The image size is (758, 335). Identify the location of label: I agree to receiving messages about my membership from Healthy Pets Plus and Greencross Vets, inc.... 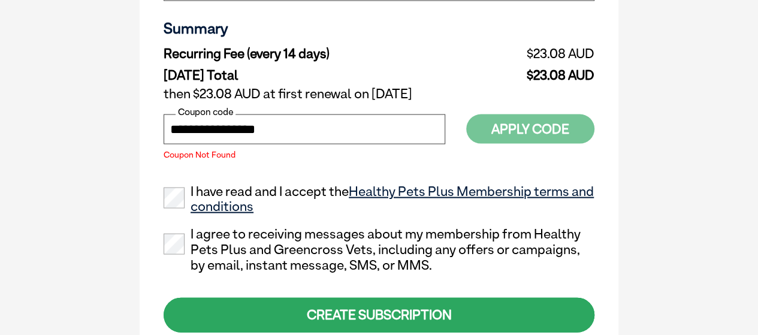
(379, 249).